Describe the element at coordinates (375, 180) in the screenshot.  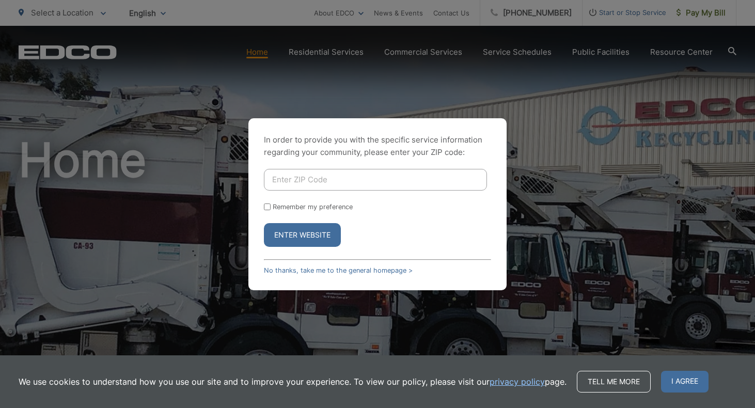
I see `input: Enter ZIP Code` at that location.